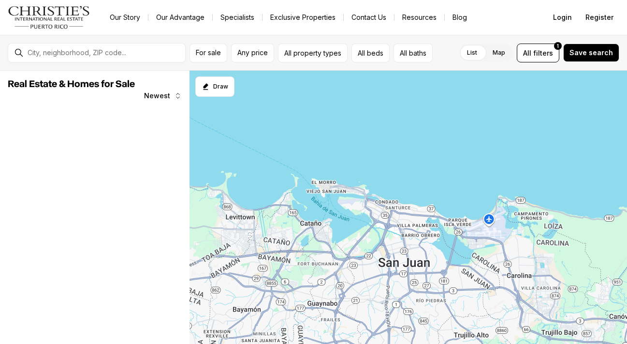 This screenshot has height=344, width=627. I want to click on button: All property types, so click(313, 53).